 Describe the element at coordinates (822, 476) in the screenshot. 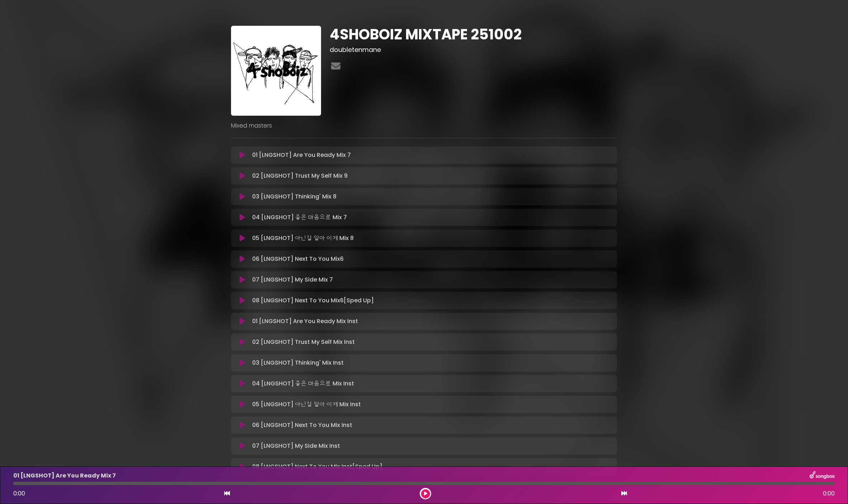

I see `img: songbox-logo-white.png` at that location.